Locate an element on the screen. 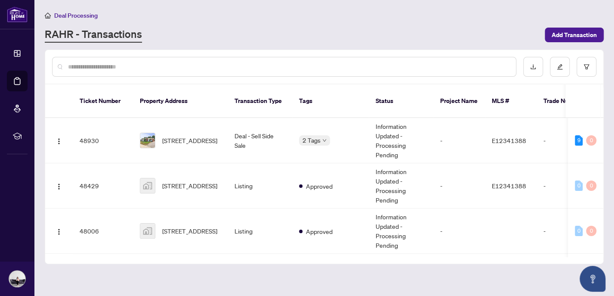 Image resolution: width=614 pixels, height=296 pixels. button: filter is located at coordinates (587, 67).